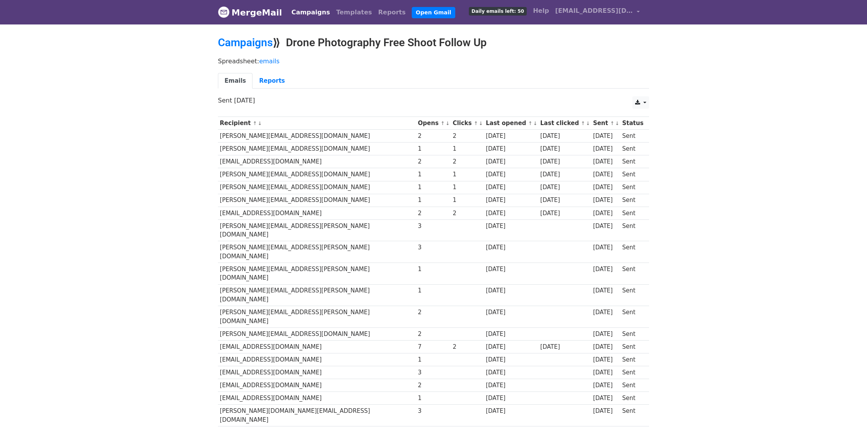 The image size is (867, 428). Describe the element at coordinates (269, 61) in the screenshot. I see `a: emails` at that location.